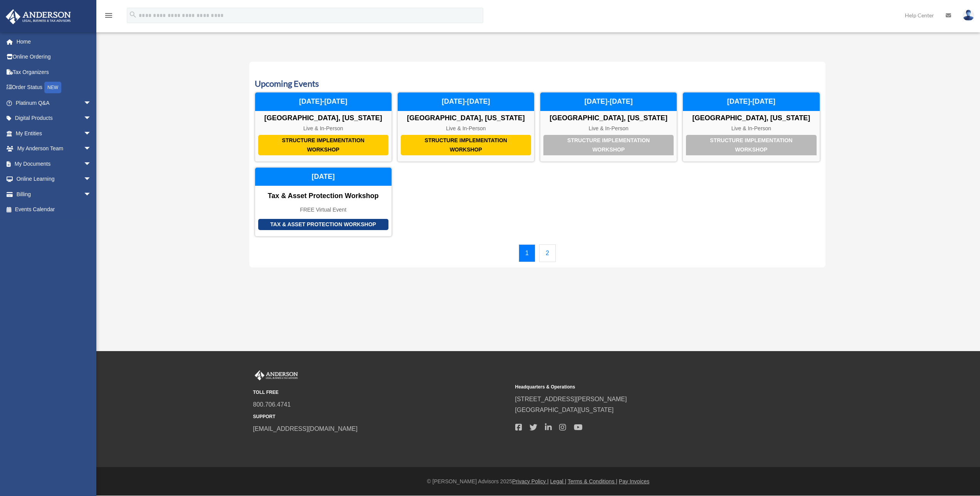 The image size is (980, 496). Describe the element at coordinates (54, 118) in the screenshot. I see `a: Digital Productsarrow_drop_down` at that location.